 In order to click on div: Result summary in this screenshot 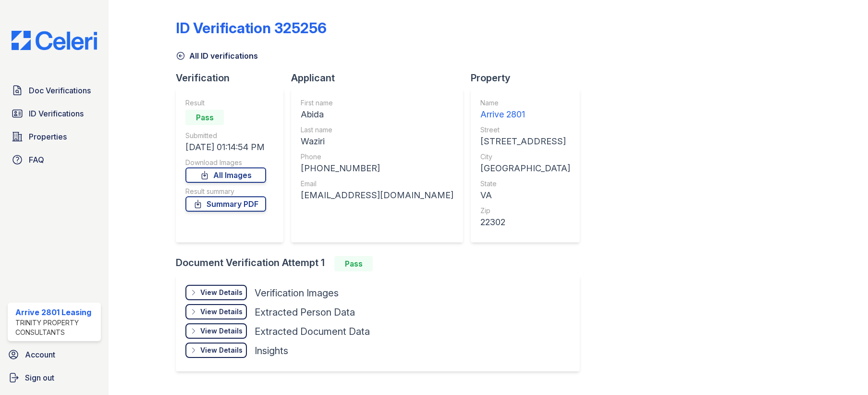, I will do `click(225, 191)`.